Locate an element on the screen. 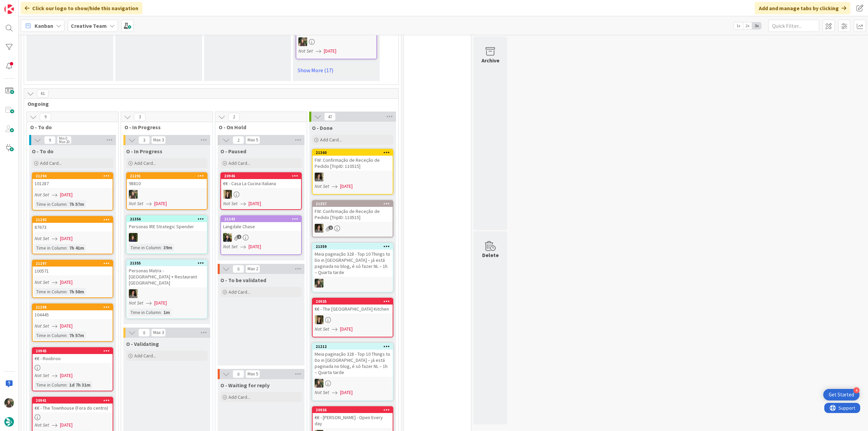 The width and height of the screenshot is (868, 431). img: avatar is located at coordinates (9, 422).